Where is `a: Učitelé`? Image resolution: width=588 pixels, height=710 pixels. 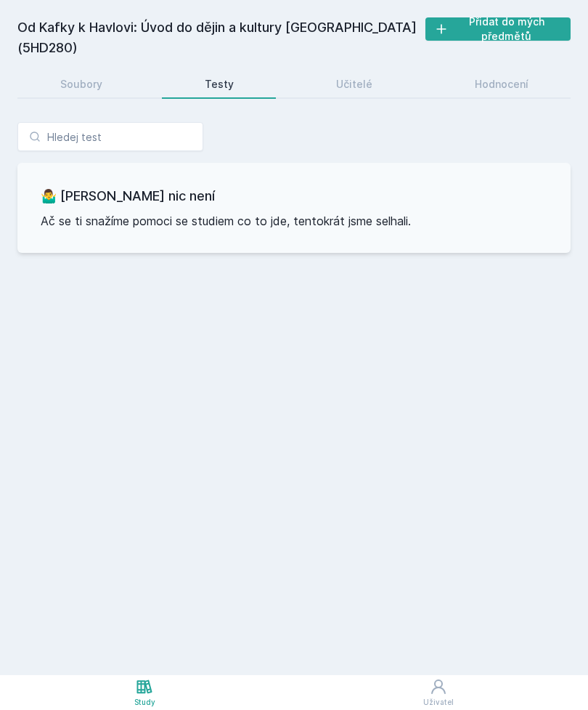 a: Učitelé is located at coordinates (354, 84).